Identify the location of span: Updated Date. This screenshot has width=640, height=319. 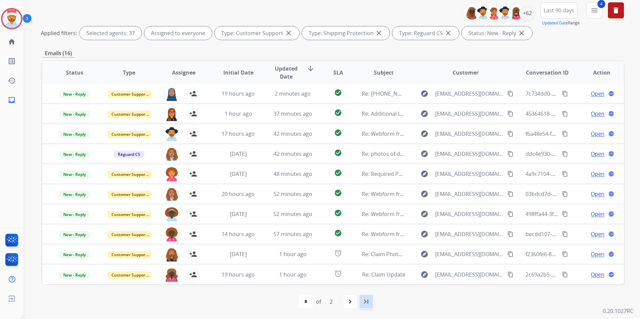
(286, 73).